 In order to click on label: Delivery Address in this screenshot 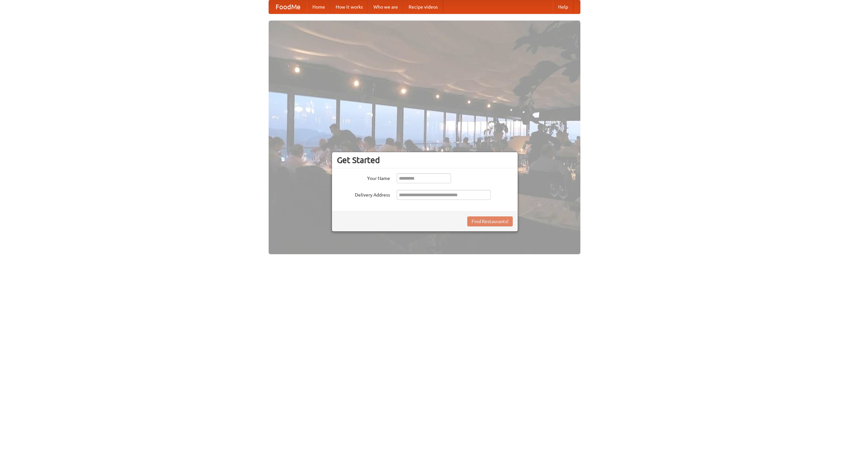, I will do `click(363, 194)`.